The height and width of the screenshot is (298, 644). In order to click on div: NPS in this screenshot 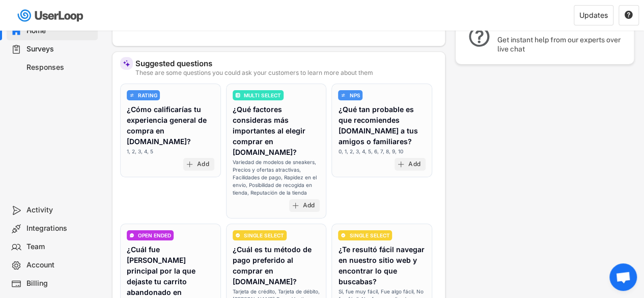, I will do `click(354, 95)`.